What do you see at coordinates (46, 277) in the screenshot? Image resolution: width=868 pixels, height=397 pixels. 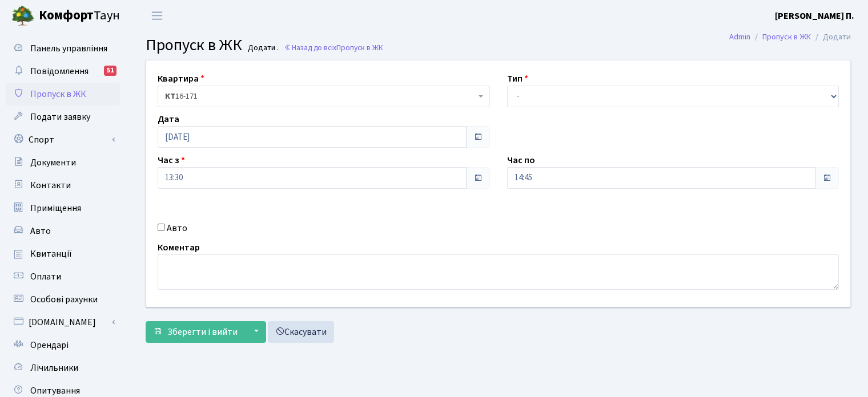 I see `span: Оплати` at bounding box center [46, 277].